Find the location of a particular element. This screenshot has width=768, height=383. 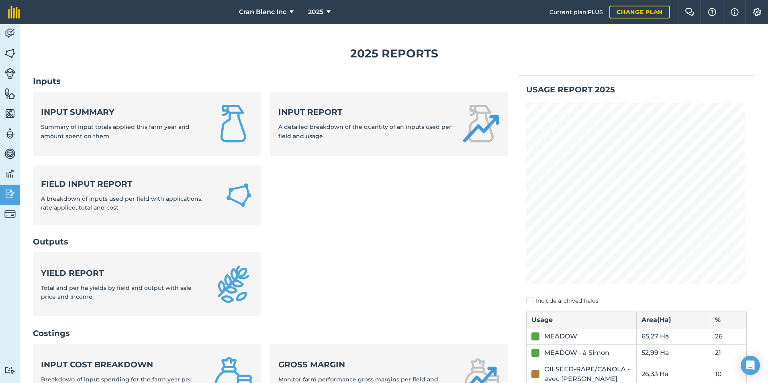

strong: Gross margin is located at coordinates (365, 365).